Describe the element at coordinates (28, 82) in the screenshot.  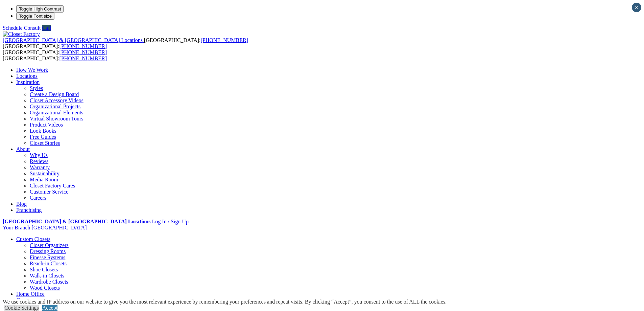
I see `a: Inspiration` at that location.